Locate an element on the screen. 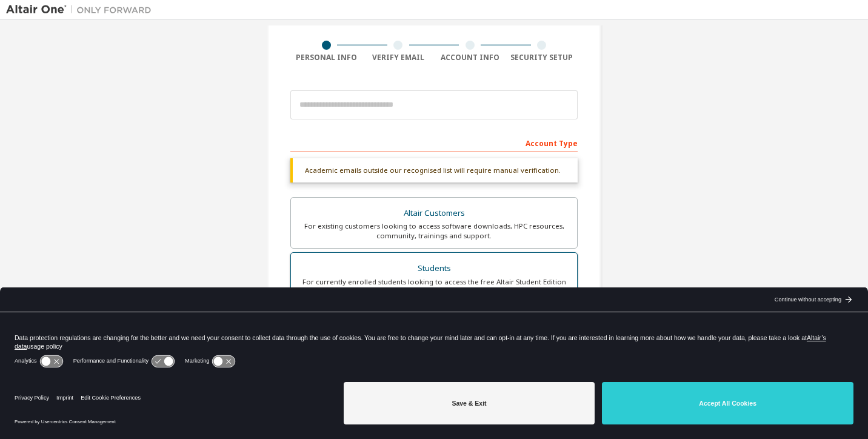  div: Security Setup is located at coordinates (542, 57).